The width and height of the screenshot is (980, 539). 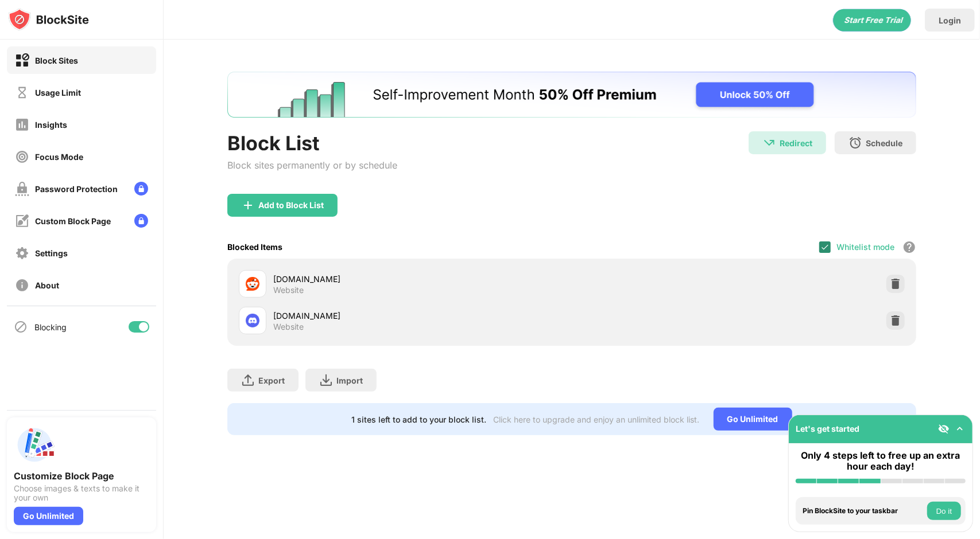 What do you see at coordinates (76, 189) in the screenshot?
I see `div: Password Protection` at bounding box center [76, 189].